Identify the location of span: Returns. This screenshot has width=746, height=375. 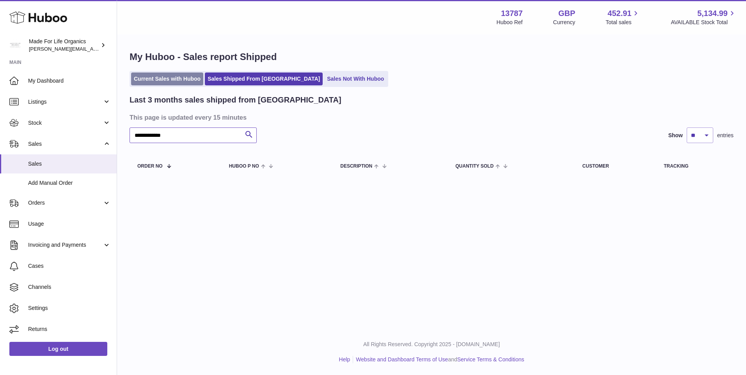
(69, 329).